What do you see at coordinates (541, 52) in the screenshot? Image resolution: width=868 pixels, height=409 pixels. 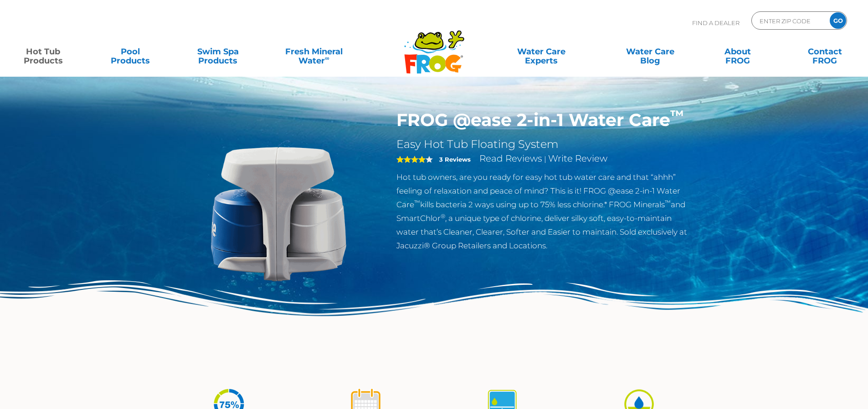 I see `a: Water CareExperts` at bounding box center [541, 52].